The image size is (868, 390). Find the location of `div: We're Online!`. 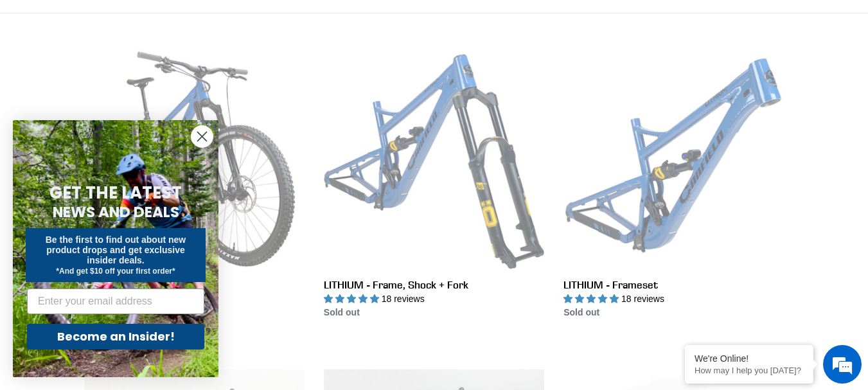

div: We're Online! is located at coordinates (749, 359).